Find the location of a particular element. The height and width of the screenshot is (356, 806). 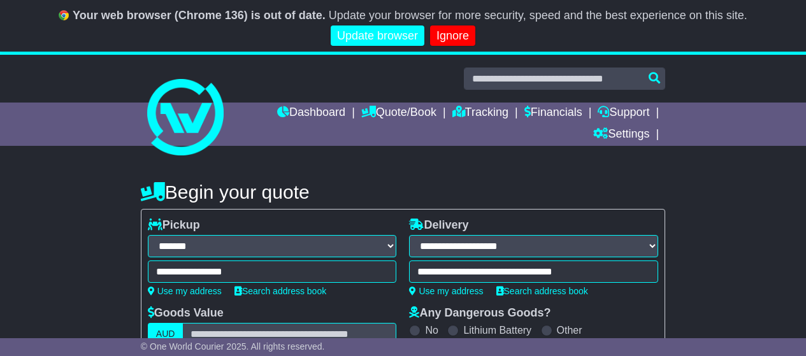

b: Your web browser (Chrome 136) is out of date. is located at coordinates (199, 15).